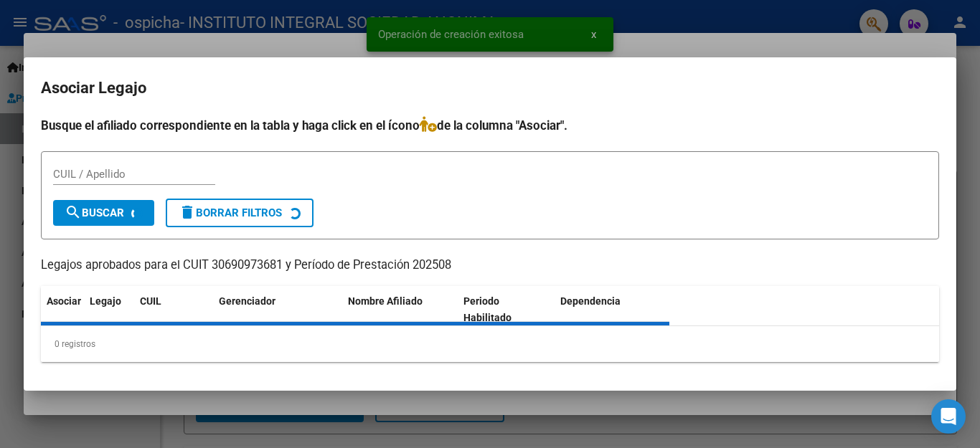  I want to click on span: Buscar, so click(94, 213).